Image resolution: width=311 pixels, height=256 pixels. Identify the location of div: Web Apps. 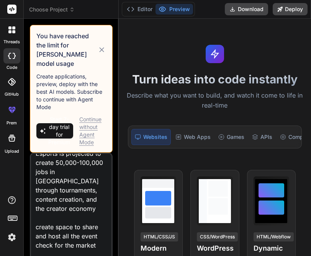
(193, 137).